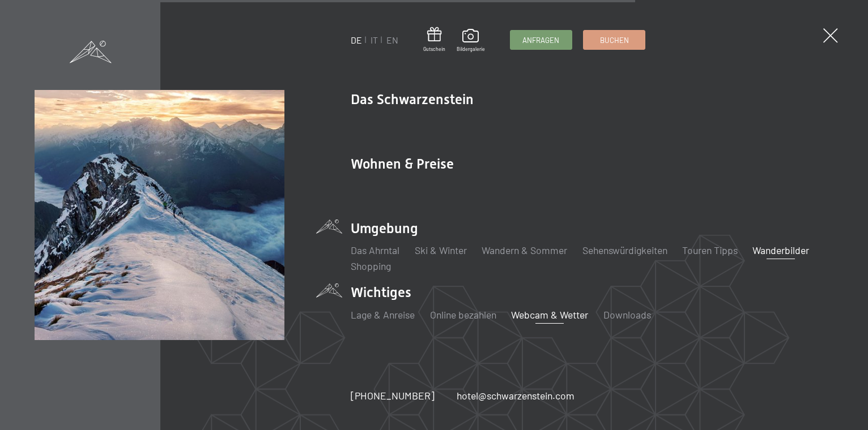  I want to click on a: Gutschein, so click(434, 40).